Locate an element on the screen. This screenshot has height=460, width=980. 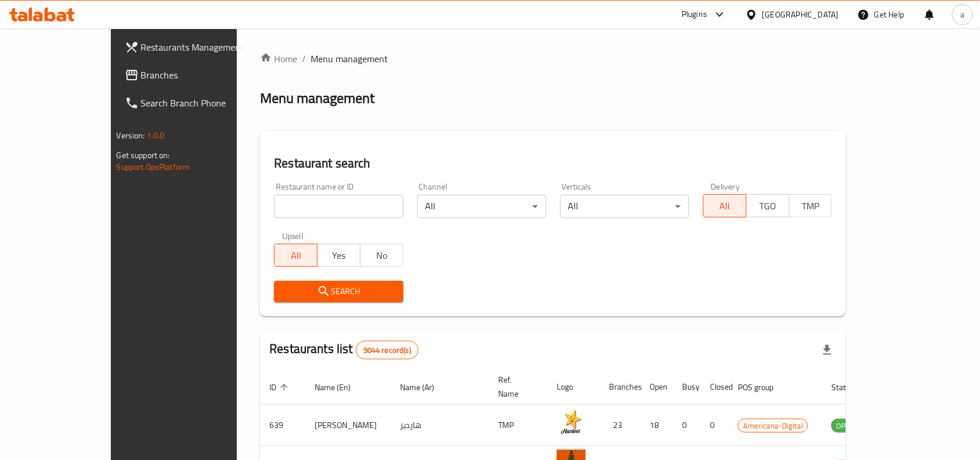
span: Name (Ar) is located at coordinates (424, 387).